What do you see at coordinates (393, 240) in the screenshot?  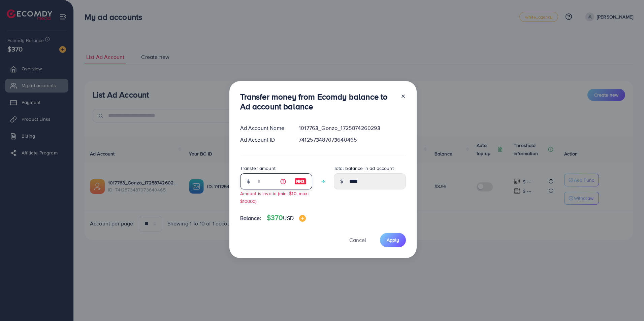 I see `button: Apply` at bounding box center [393, 240].